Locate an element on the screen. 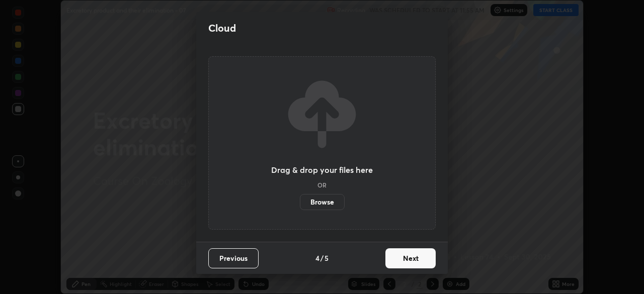 The width and height of the screenshot is (644, 294). h2: Cloud is located at coordinates (221, 28).